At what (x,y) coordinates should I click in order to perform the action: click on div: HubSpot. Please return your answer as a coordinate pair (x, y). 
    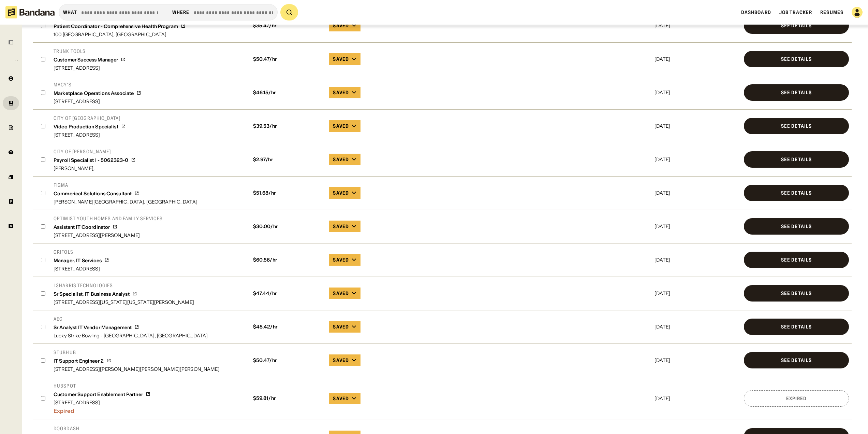
    Looking at the image, I should click on (102, 386).